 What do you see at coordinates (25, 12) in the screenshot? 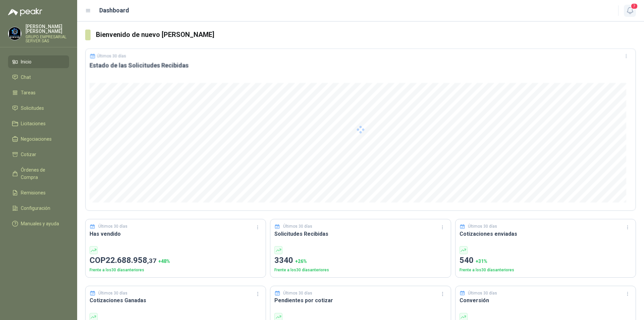
I see `img: Logo peakr` at bounding box center [25, 12].